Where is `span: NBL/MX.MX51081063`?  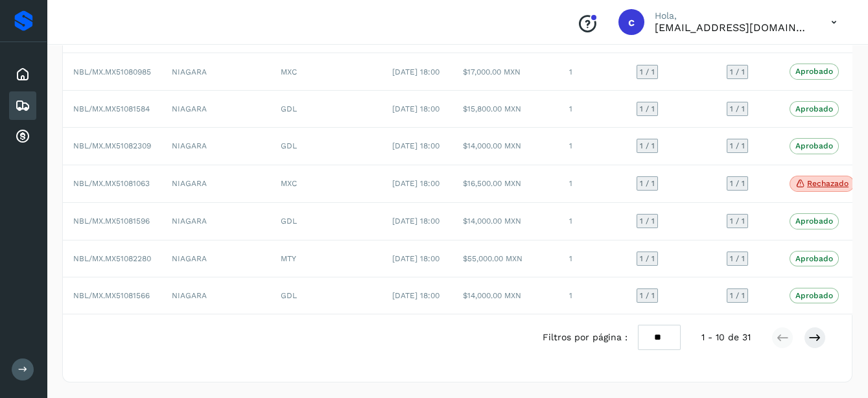
span: NBL/MX.MX51081063 is located at coordinates (112, 183).